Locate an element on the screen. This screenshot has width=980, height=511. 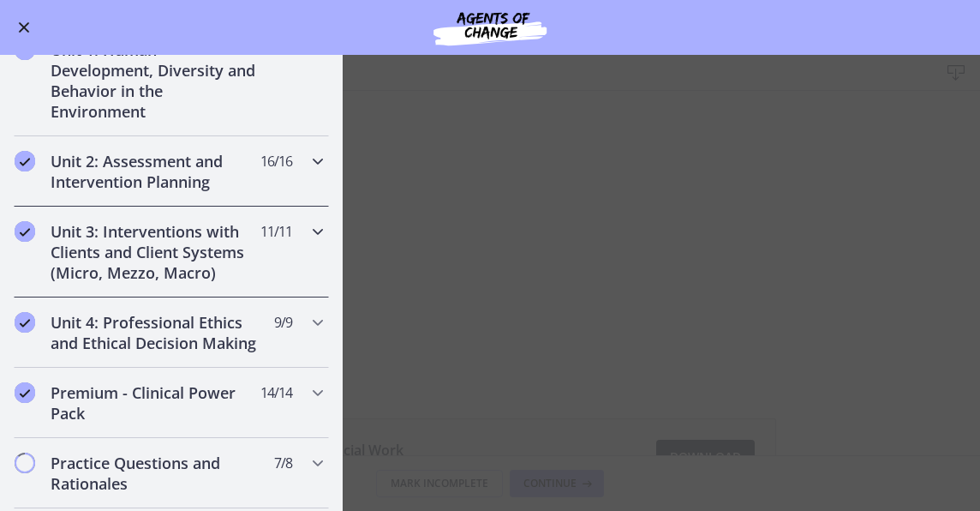
button: Enable menu is located at coordinates (24, 28).